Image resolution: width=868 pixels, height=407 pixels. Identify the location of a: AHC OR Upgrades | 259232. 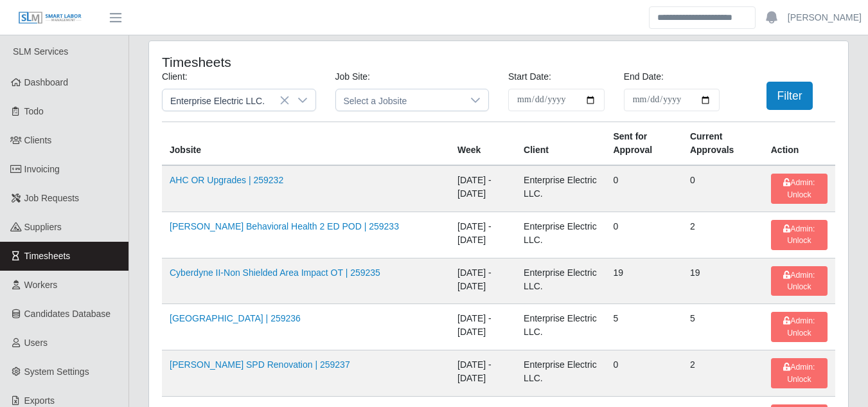
(226, 180).